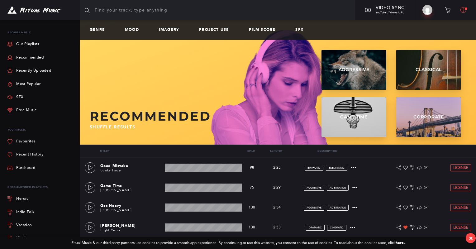 The image size is (476, 249). Describe the element at coordinates (131, 185) in the screenshot. I see `p: Game Time` at that location.